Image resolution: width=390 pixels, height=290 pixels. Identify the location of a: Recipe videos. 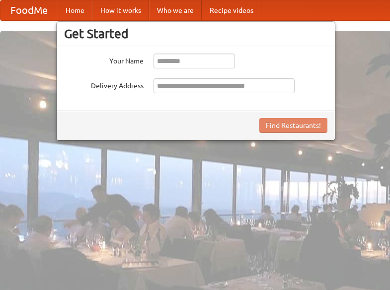
(231, 10).